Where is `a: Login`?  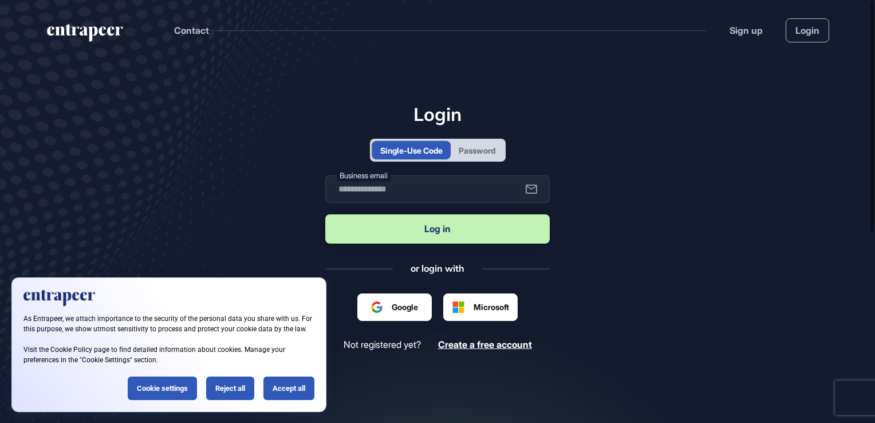 a: Login is located at coordinates (808, 30).